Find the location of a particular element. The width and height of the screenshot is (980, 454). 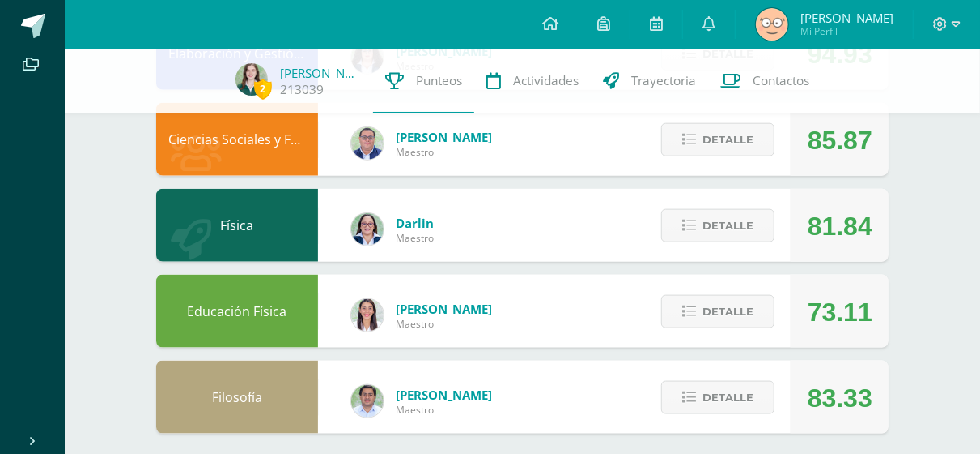

span: Darlin is located at coordinates (414, 223).